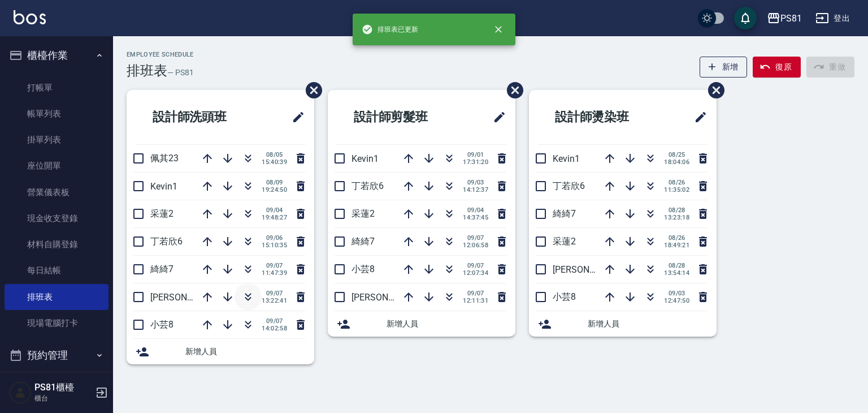  Describe the element at coordinates (677, 245) in the screenshot. I see `span: 18:49:21` at that location.